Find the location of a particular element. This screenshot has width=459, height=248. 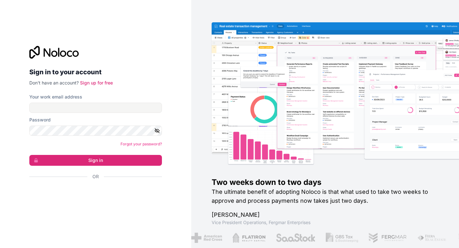

label: Your work email address is located at coordinates (56, 97).